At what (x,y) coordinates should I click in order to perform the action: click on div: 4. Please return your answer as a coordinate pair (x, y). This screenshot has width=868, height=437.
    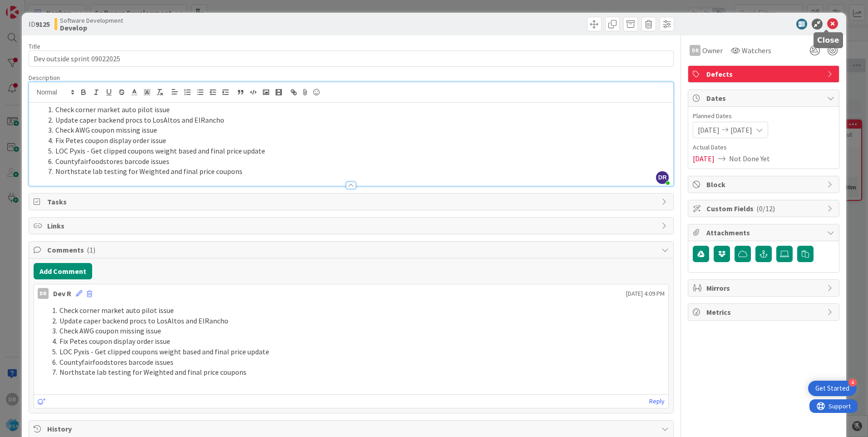
    Looking at the image, I should click on (852, 383).